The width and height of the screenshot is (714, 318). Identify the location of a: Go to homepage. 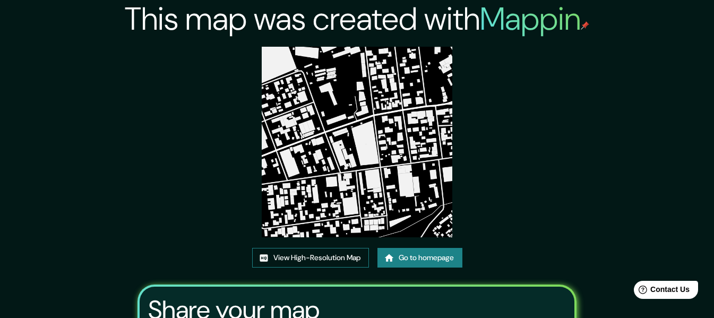
(420, 257).